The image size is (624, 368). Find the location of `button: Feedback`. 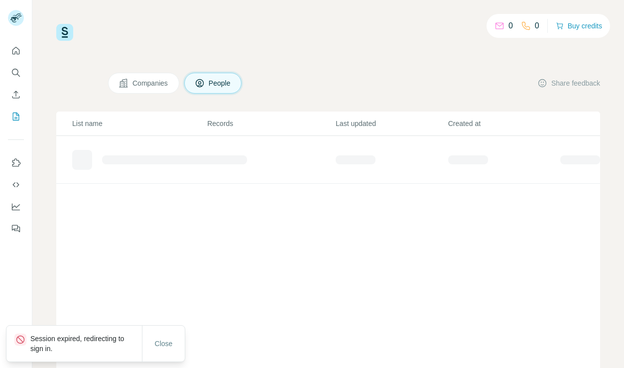

button: Feedback is located at coordinates (16, 229).